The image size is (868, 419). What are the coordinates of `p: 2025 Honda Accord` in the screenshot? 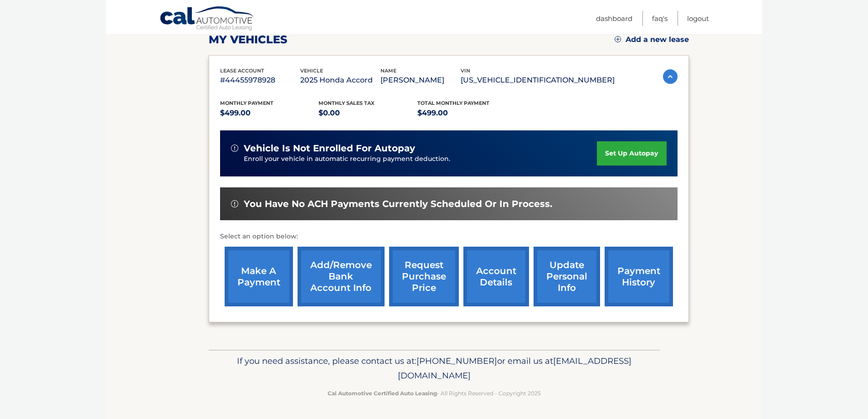 It's located at (341, 80).